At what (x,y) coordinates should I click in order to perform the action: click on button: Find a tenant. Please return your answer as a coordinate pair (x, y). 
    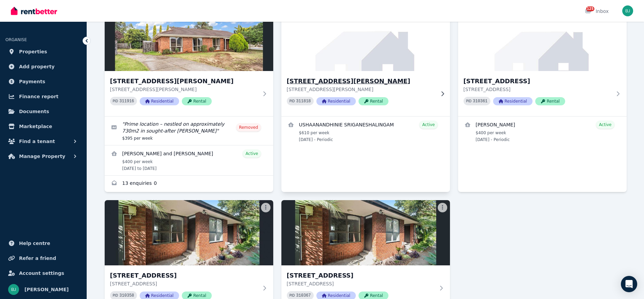
    Looking at the image, I should click on (43, 142).